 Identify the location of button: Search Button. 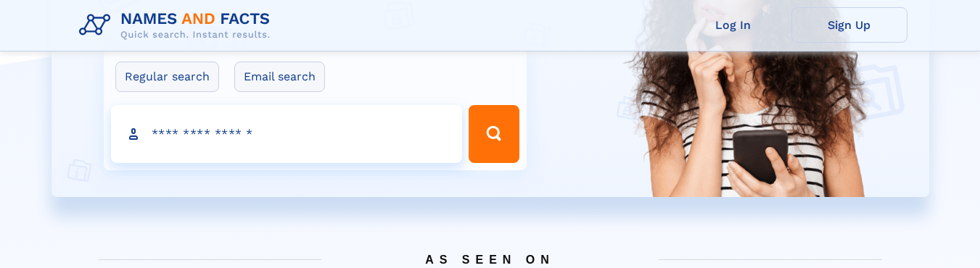
(494, 134).